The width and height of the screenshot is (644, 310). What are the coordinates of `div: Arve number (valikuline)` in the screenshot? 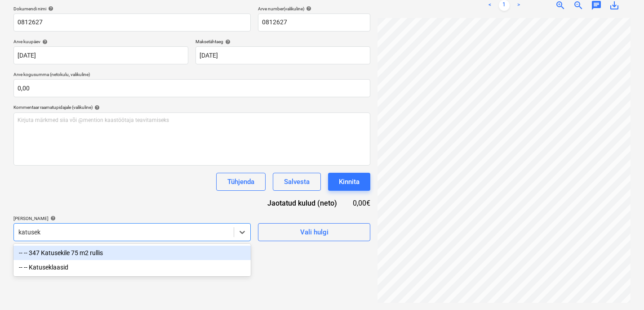 It's located at (314, 9).